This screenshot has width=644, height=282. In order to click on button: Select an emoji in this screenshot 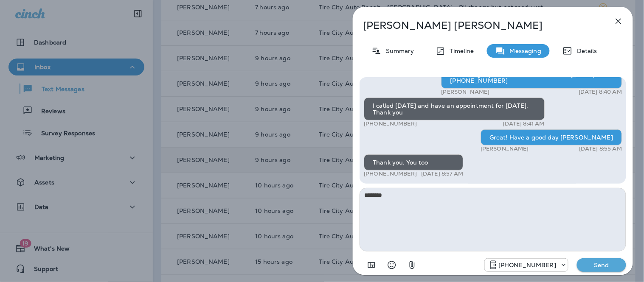, I will do `click(392, 266)`.